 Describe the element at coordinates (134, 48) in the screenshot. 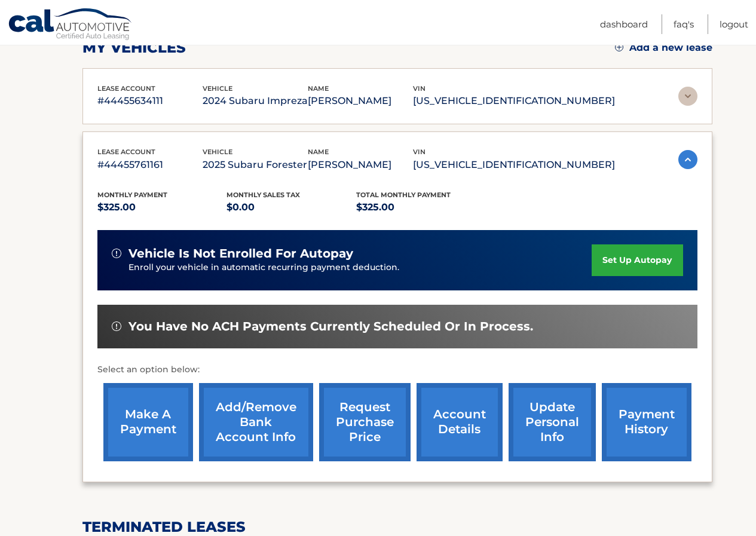

I see `h2: my vehicles` at that location.